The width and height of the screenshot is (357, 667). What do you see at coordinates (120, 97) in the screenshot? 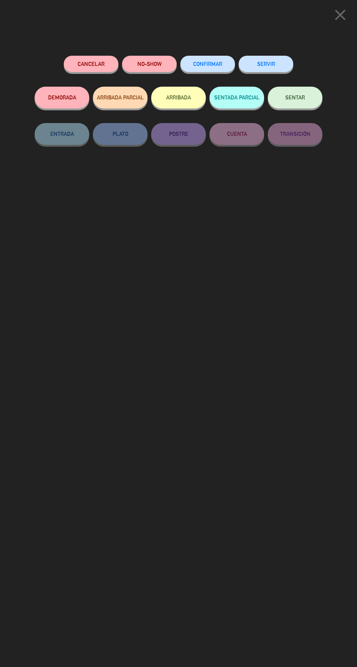
I see `span: ARRIBADA PARCIAL` at bounding box center [120, 97].